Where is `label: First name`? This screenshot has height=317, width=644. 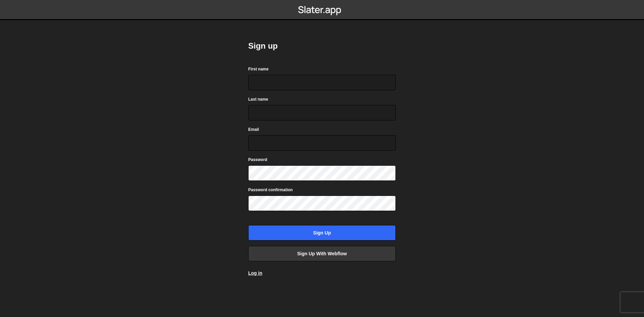
label: First name is located at coordinates (259, 69).